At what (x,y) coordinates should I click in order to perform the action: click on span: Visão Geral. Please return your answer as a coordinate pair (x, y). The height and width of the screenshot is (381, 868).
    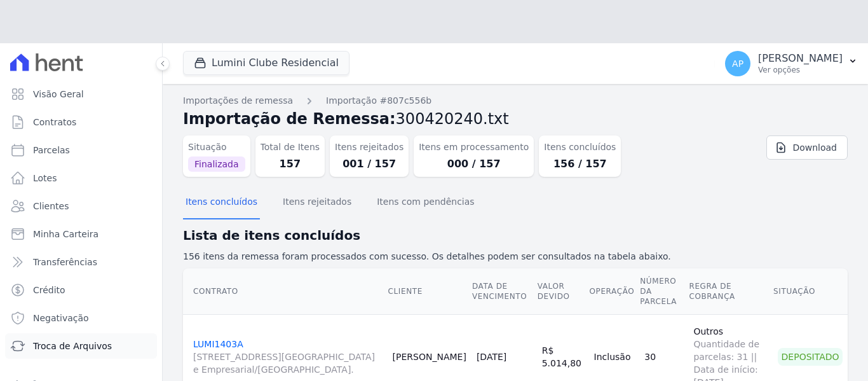
    Looking at the image, I should click on (58, 94).